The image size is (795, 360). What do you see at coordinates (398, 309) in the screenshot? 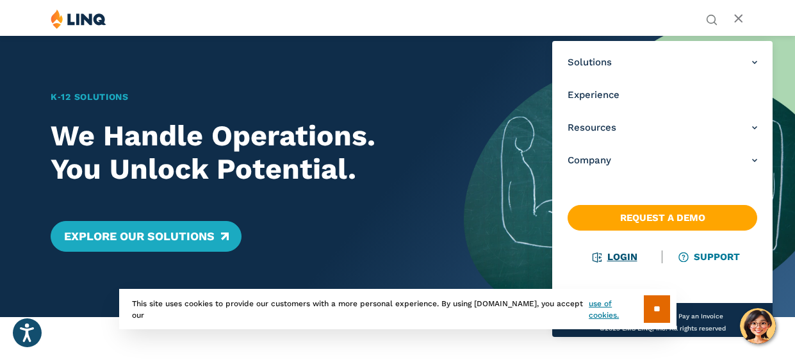
I see `div: This site uses cookies to provide our customers with a more personal experience. By using [DOMAIN...` at bounding box center [398, 309].